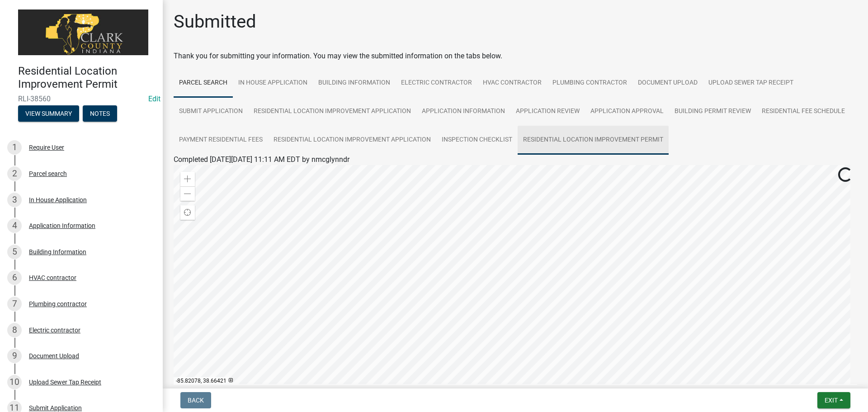 Image resolution: width=868 pixels, height=412 pixels. I want to click on a: Application Approval, so click(627, 112).